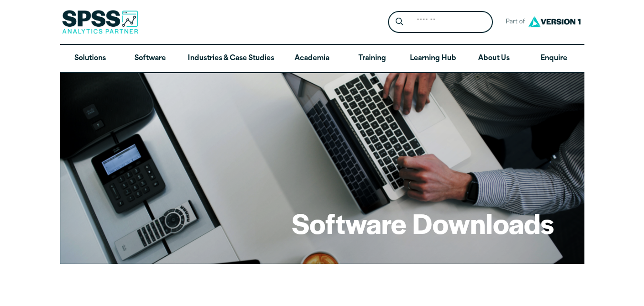  What do you see at coordinates (398, 22) in the screenshot?
I see `button: Search magnifying glass icon` at bounding box center [398, 22].